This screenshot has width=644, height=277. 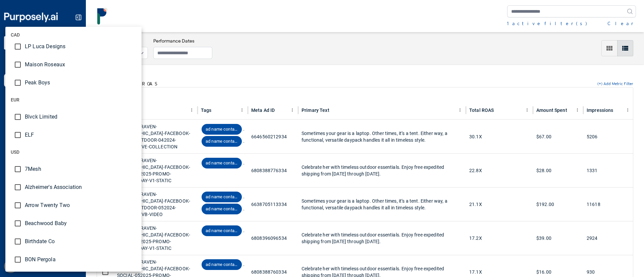 What do you see at coordinates (74, 152) in the screenshot?
I see `li: USD` at bounding box center [74, 152].